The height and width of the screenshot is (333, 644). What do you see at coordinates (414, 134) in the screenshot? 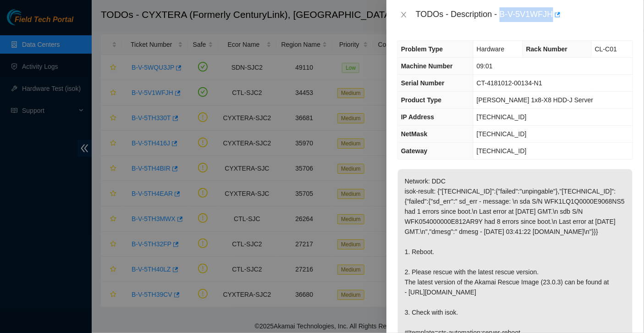
I see `span: NetMask` at bounding box center [414, 134].